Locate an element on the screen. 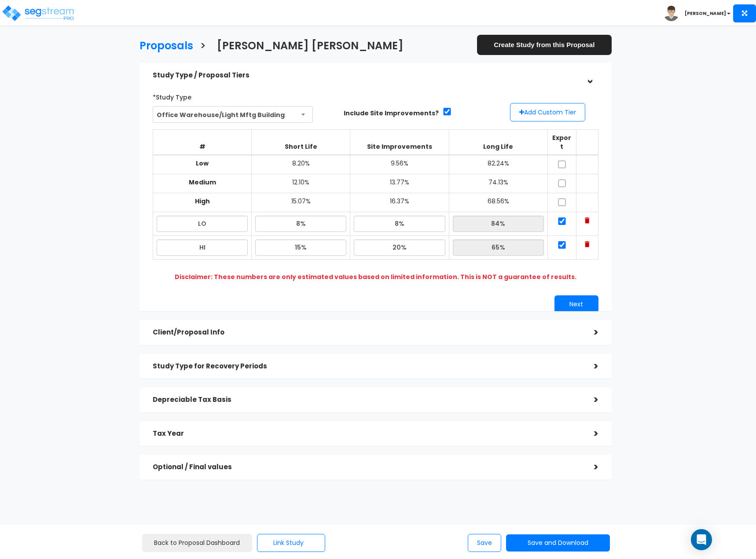 Image resolution: width=756 pixels, height=559 pixels. th: Short Life is located at coordinates (301, 142).